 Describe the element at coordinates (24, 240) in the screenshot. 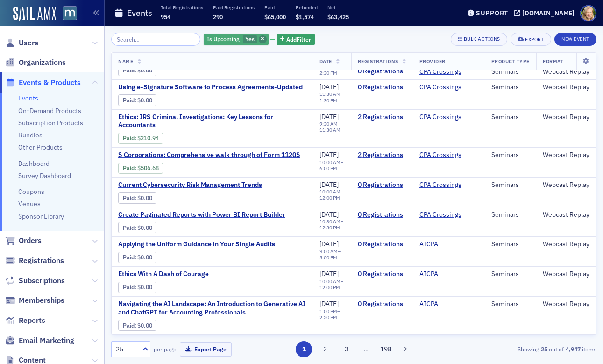

I see `a: Orders` at that location.